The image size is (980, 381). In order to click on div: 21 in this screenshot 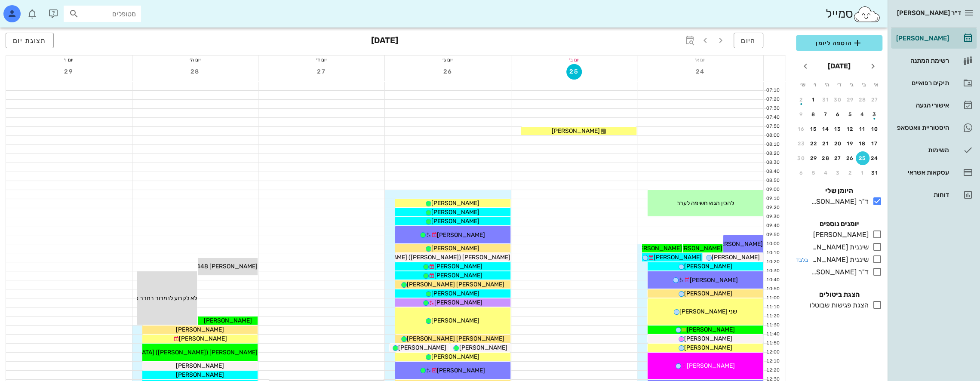, I will do `click(826, 143)`.